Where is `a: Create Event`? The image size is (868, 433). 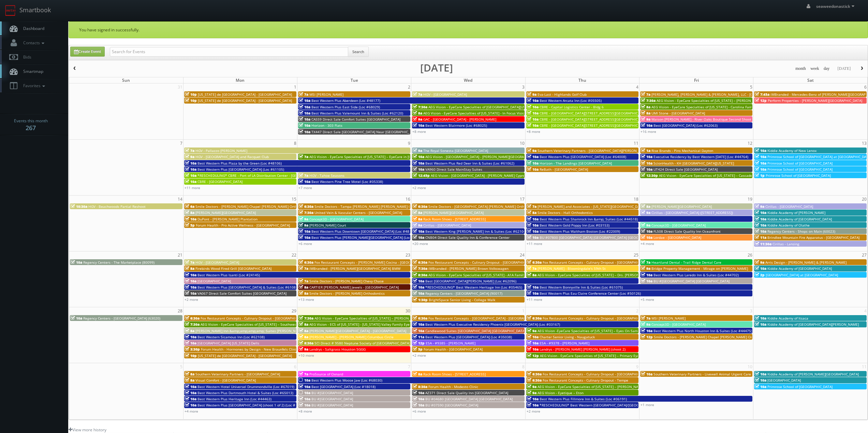
a: Create Event is located at coordinates (87, 52).